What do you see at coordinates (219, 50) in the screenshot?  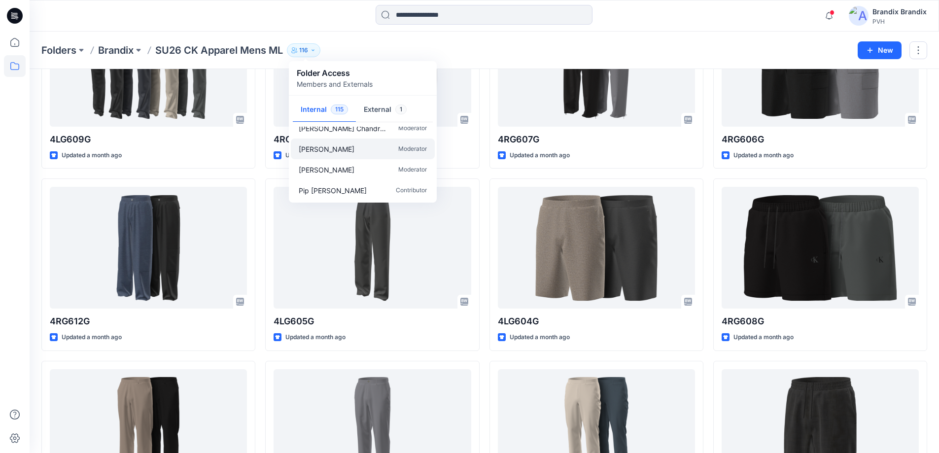 I see `p: SU26 CK Apparel Mens ML` at bounding box center [219, 50].